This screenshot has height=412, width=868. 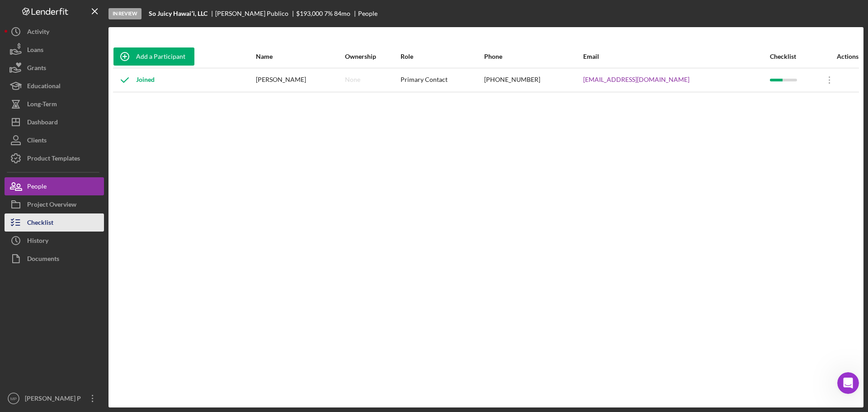 What do you see at coordinates (342, 13) in the screenshot?
I see `div: 84 mo` at bounding box center [342, 13].